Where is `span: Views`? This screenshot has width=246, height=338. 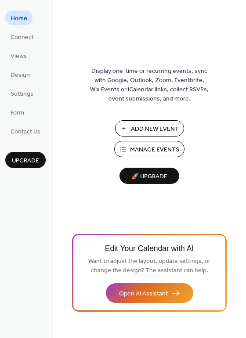
span: Views is located at coordinates (18, 56).